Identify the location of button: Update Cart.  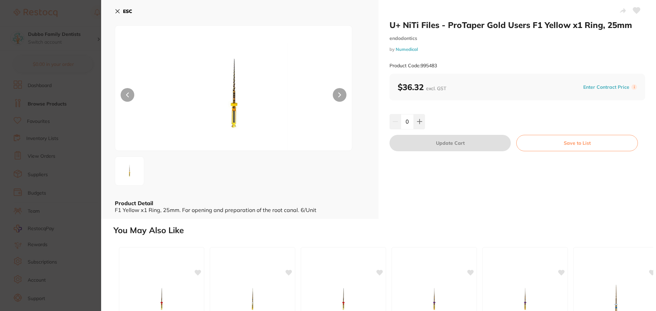
(450, 143).